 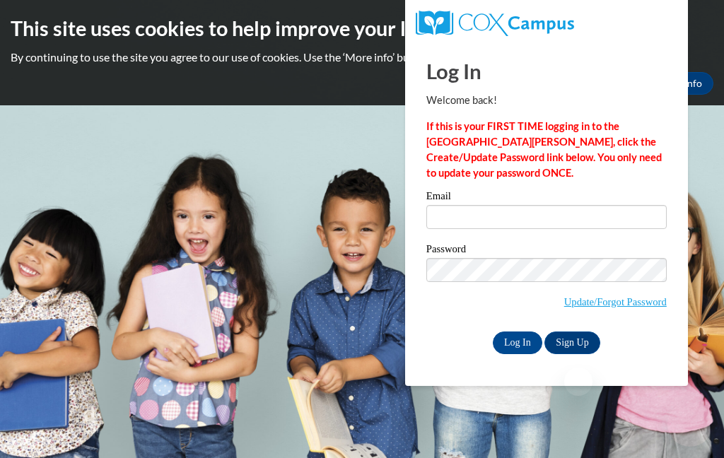 What do you see at coordinates (495, 23) in the screenshot?
I see `img: COX Campus` at bounding box center [495, 23].